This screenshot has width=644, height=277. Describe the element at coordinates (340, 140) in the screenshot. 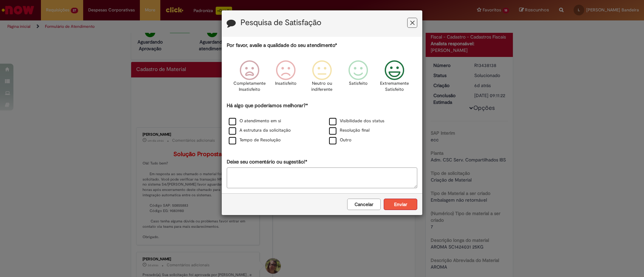

I see `label: Outro` at that location.